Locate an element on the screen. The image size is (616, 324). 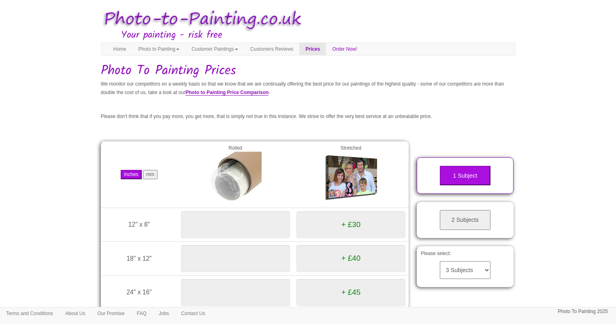
h1: Photo To Painting Prices is located at coordinates (308, 70).